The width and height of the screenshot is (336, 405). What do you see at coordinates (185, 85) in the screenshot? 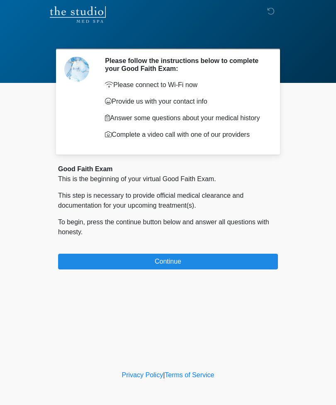
I see `p: Please connect to Wi-Fi now` at bounding box center [185, 85].